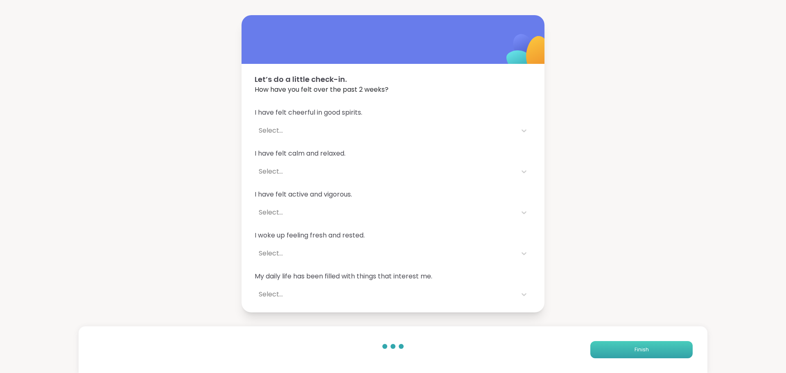  Describe the element at coordinates (393, 194) in the screenshot. I see `span: I have felt active and vigorous.` at that location.